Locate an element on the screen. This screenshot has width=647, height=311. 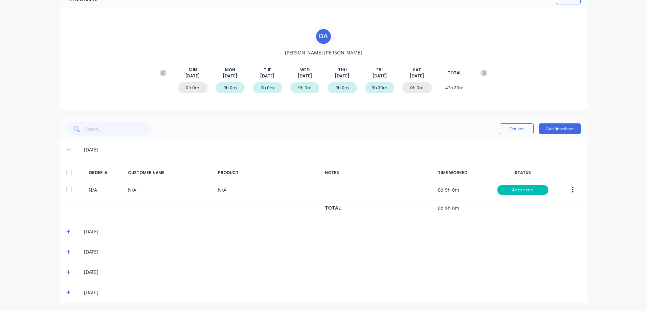
div: TIME WORKED is located at coordinates (463, 173).